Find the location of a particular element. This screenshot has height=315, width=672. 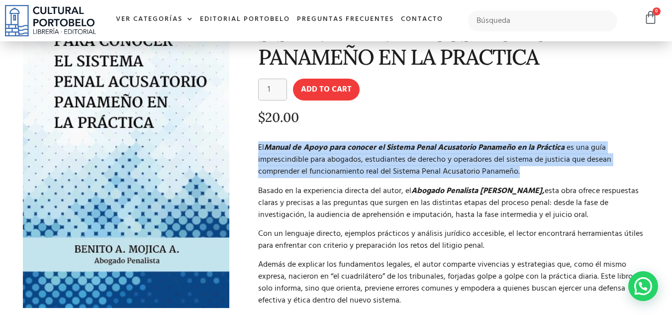

p: Además de explicar los fundamentos legales, el autor comparte vivencias y estrategias que, como é... is located at coordinates (452, 282).